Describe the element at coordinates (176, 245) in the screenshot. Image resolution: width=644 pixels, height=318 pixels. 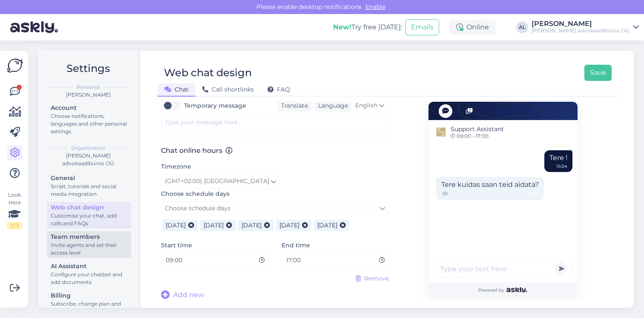
I see `label: Start time` at that location.